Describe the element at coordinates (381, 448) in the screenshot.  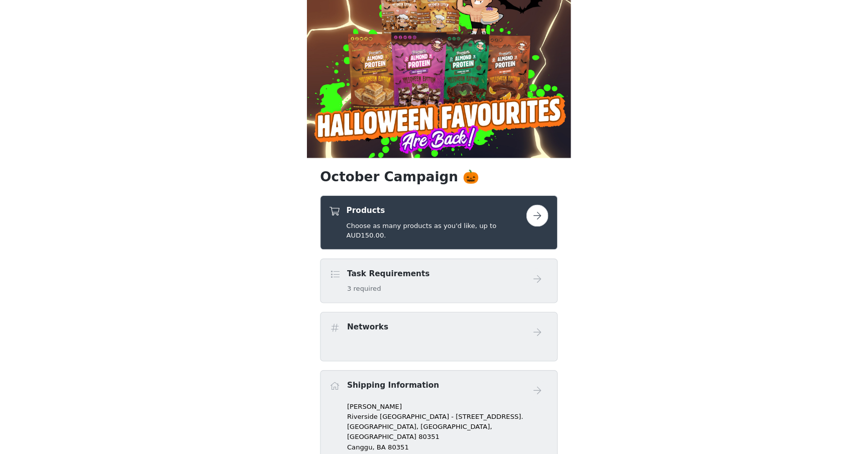
I see `span: BA` at that location.